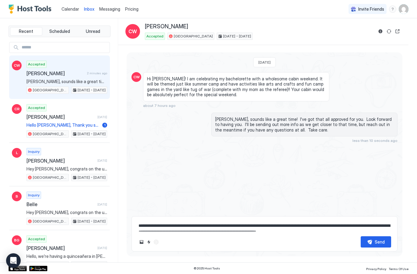 This screenshot has height=274, width=417. Describe the element at coordinates (17, 196) in the screenshot. I see `span: B` at that location.